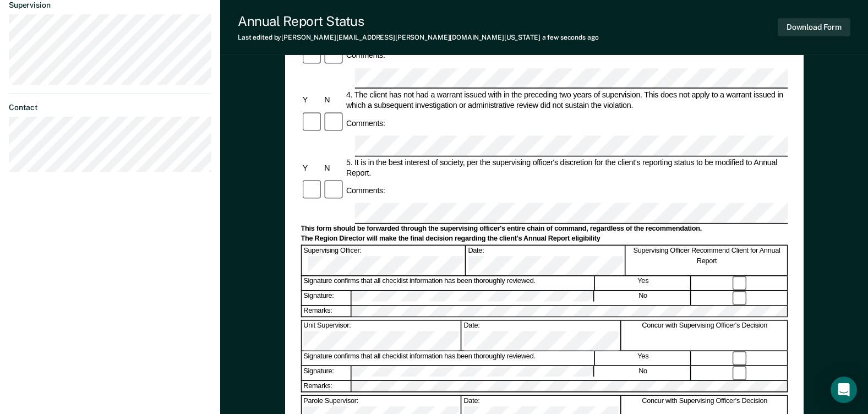  What do you see at coordinates (383, 260) in the screenshot?
I see `div: Supervising Officer:` at bounding box center [383, 260].